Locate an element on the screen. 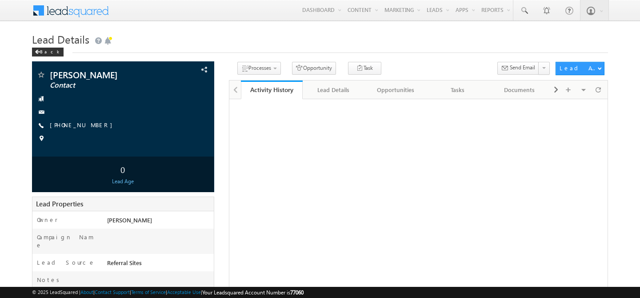  span: Lead Properties is located at coordinates (60, 204).